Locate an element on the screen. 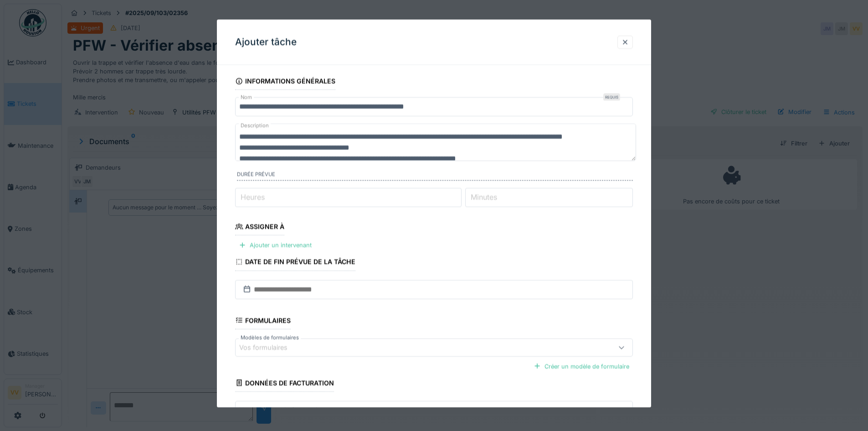  div: Ajouter un intervenant is located at coordinates (275, 245).